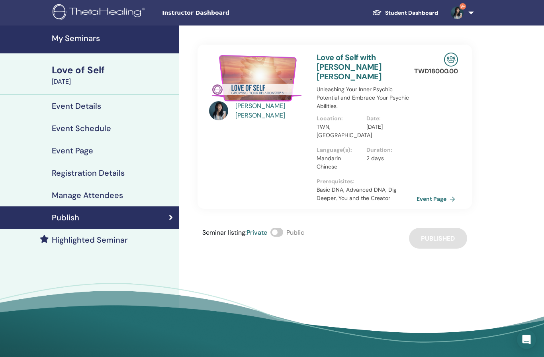 This screenshot has width=544, height=357. Describe the element at coordinates (436, 71) in the screenshot. I see `p: TWD 18000.00` at that location.